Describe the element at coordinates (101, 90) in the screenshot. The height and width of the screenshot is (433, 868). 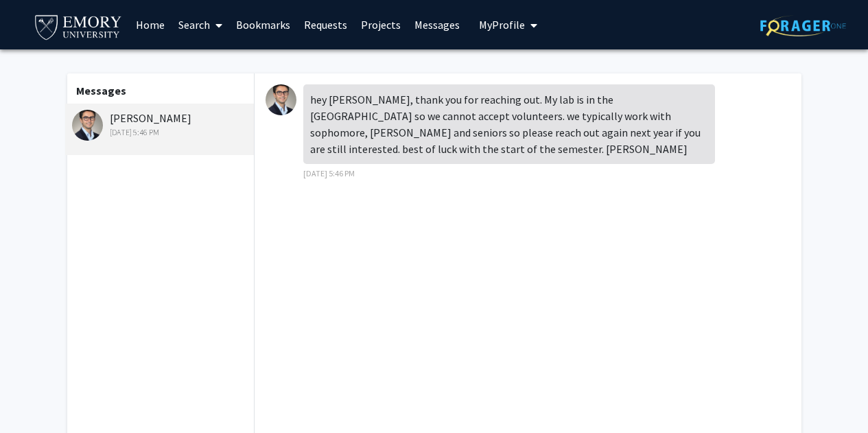
I see `b: Messages` at that location.